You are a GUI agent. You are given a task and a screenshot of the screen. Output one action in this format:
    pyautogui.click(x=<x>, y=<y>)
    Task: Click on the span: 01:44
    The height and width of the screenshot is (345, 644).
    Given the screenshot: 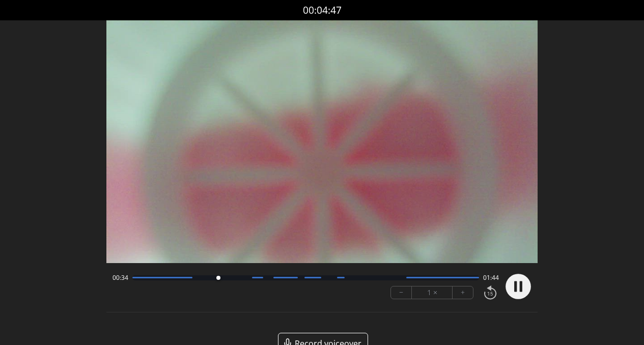 What is the action you would take?
    pyautogui.click(x=490, y=278)
    